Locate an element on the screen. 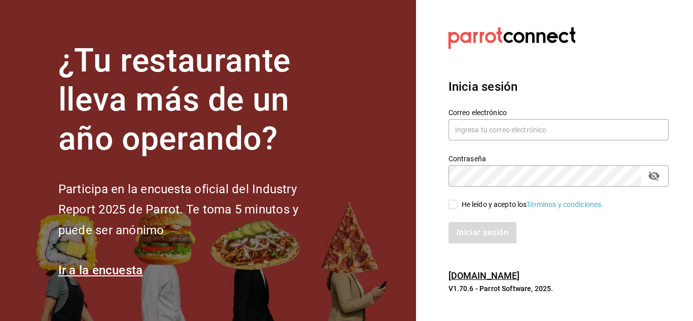 The width and height of the screenshot is (693, 321). div: He leído y acepto los is located at coordinates (532, 204).